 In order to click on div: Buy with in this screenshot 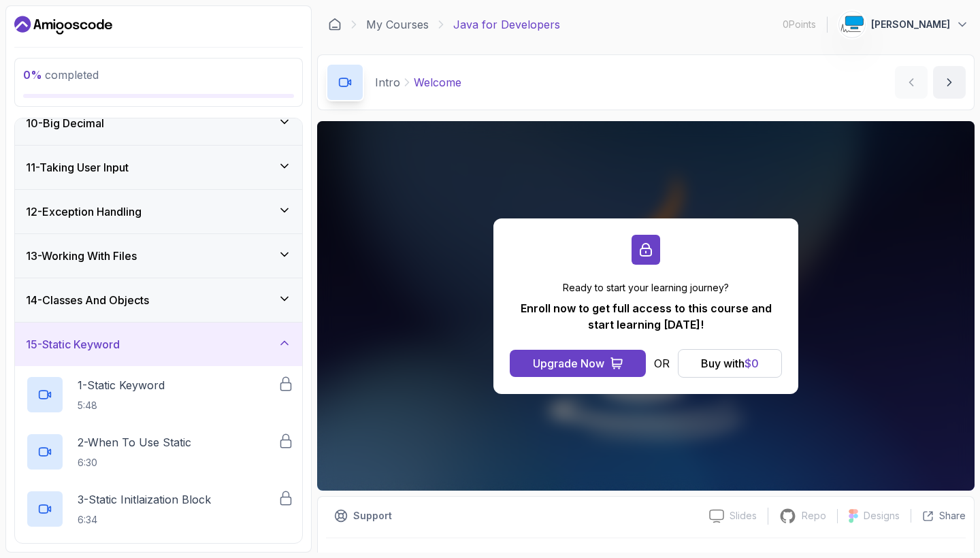, I will do `click(729, 363)`.